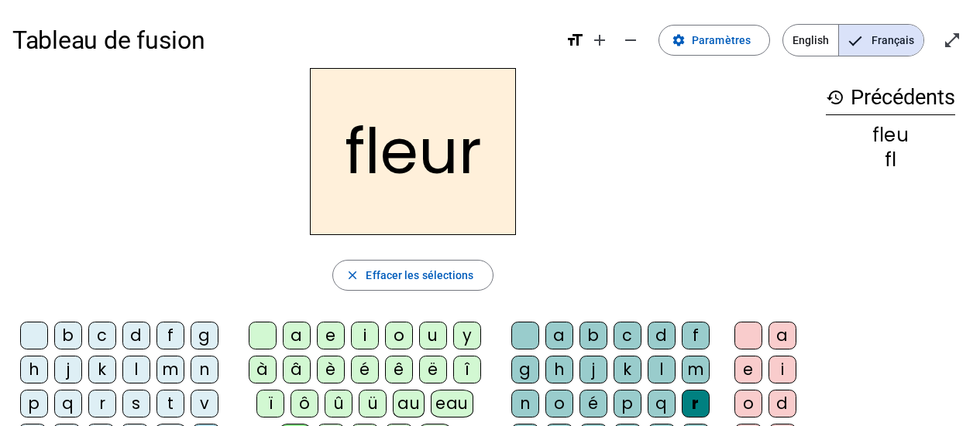  What do you see at coordinates (352, 276) in the screenshot?
I see `mat-icon: close` at bounding box center [352, 276].